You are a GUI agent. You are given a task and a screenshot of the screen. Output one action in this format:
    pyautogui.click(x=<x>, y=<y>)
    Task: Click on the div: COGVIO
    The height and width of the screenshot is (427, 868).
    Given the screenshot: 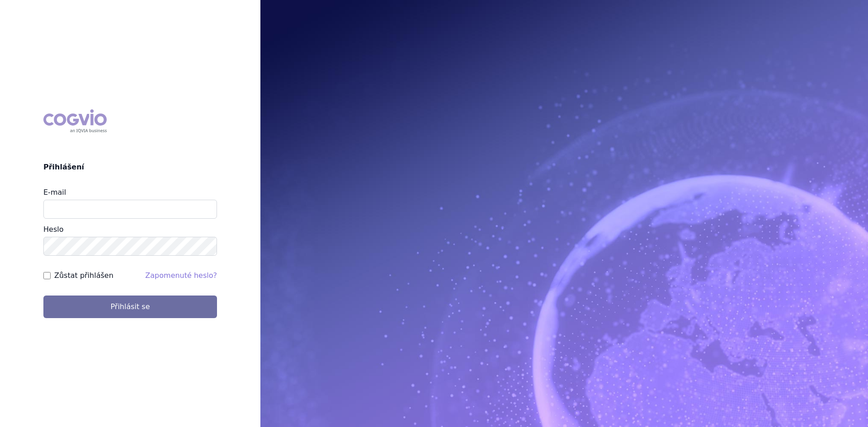 What is the action you would take?
    pyautogui.click(x=75, y=121)
    